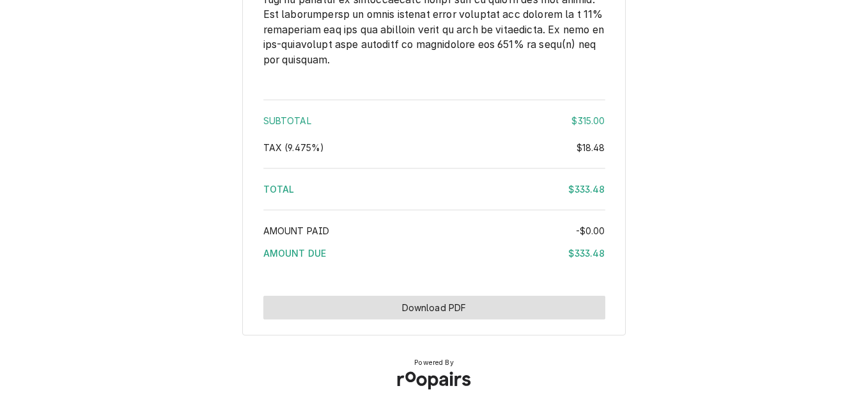  I want to click on div: Subtotal, so click(434, 120).